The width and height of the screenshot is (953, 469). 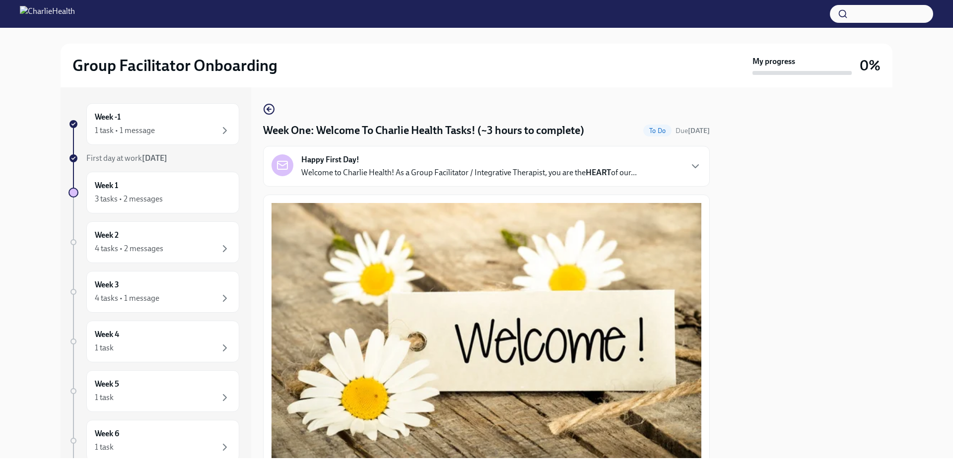 I want to click on span: September 29th, 2025 10:00, so click(x=693, y=131).